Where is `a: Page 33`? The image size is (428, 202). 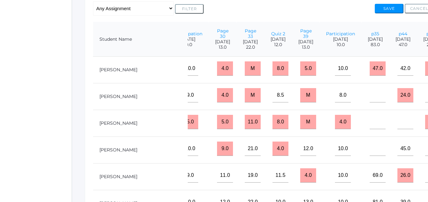
a: Page 33 is located at coordinates (250, 33).